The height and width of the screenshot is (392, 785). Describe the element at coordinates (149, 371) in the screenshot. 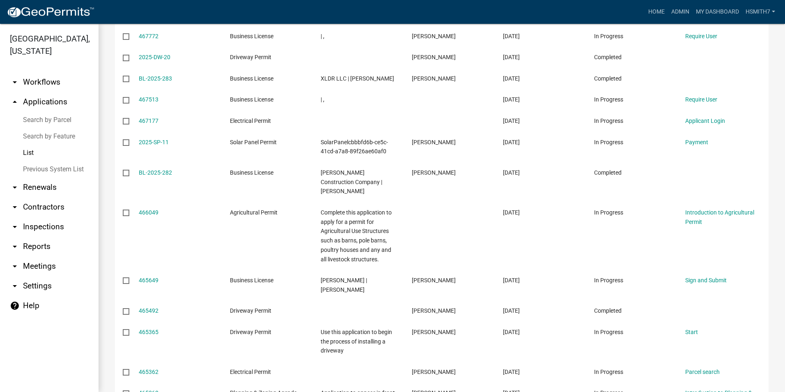

I see `a: 465362` at that location.